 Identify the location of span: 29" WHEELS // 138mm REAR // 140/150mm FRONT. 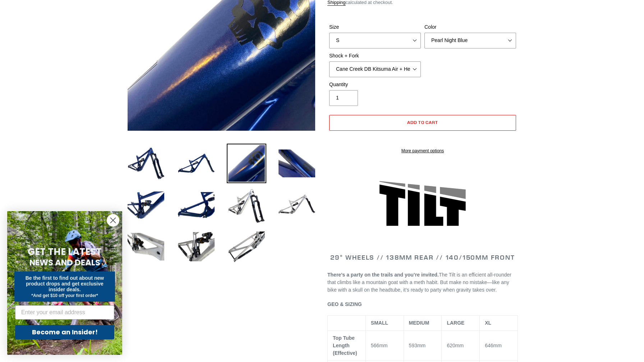
(422, 257).